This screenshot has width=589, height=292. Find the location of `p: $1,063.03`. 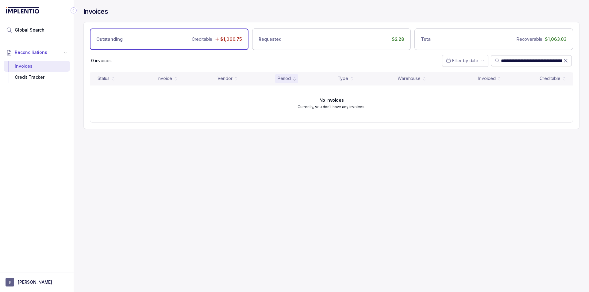

p: $1,063.03 is located at coordinates (555, 39).